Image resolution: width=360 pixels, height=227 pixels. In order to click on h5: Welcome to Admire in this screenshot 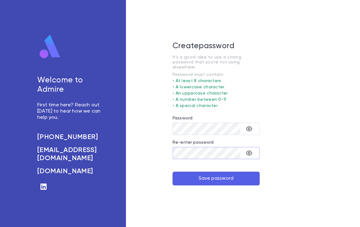, I will do `click(69, 85)`.